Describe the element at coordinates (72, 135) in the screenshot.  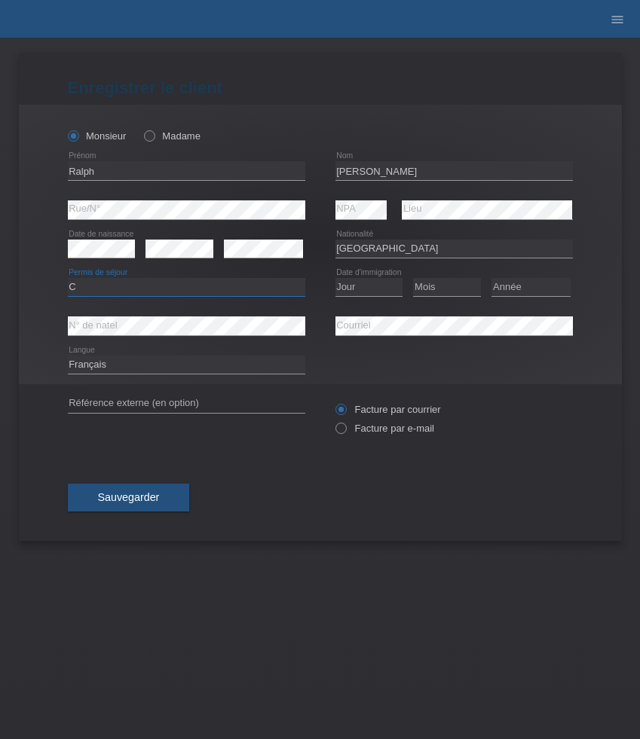
I see `input: Monsieur` at that location.